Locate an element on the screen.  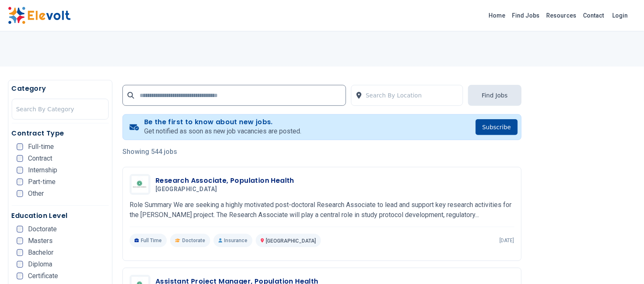
span: Contract is located at coordinates (40, 158).